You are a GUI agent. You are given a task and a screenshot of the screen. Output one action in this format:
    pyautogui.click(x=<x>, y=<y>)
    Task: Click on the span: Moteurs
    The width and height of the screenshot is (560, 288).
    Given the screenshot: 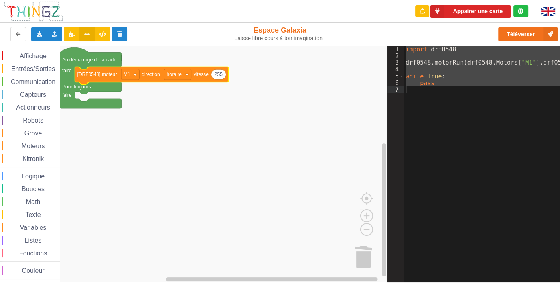 What is the action you would take?
    pyautogui.click(x=33, y=146)
    